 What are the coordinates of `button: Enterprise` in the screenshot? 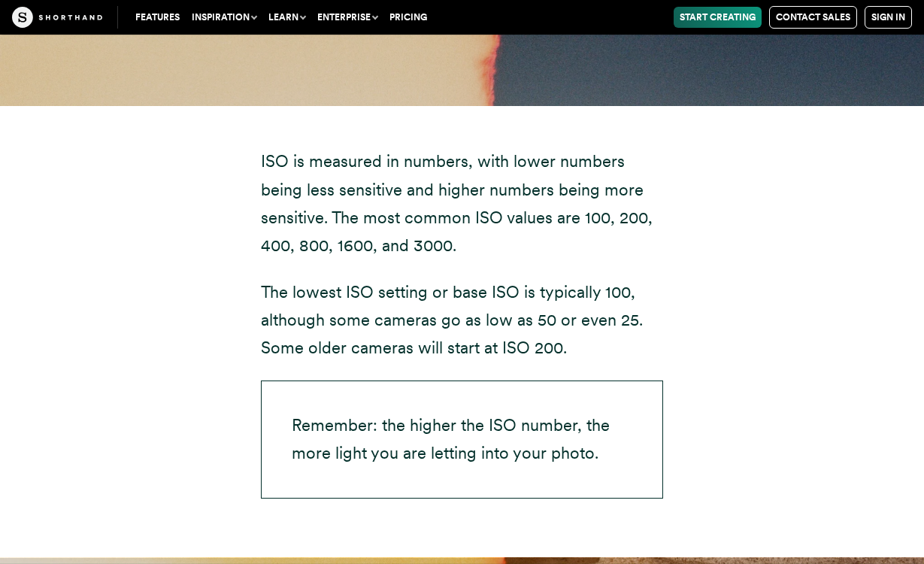 It's located at (348, 17).